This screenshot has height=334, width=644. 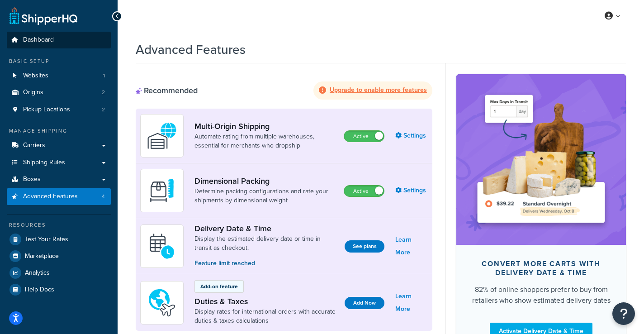 I want to click on img: WatD5o0RtDAAAAAElFTkSuQmCC, so click(x=162, y=135).